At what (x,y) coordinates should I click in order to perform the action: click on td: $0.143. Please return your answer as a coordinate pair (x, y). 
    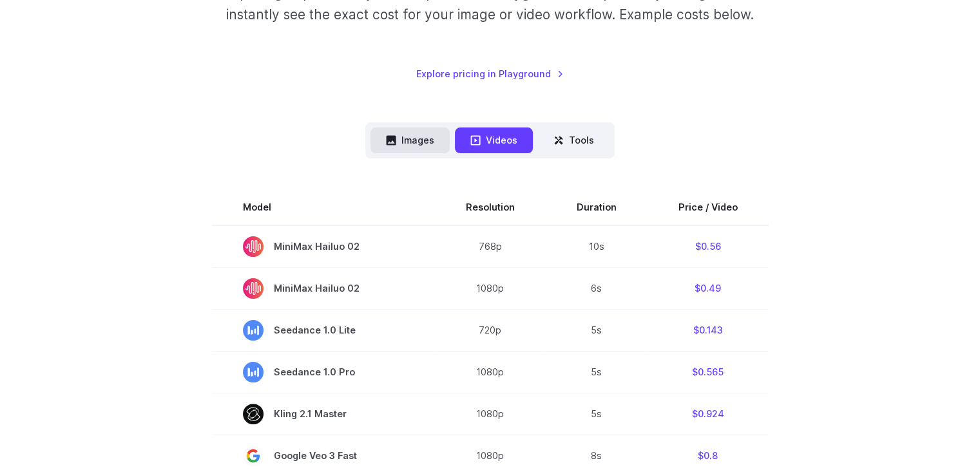
    Looking at the image, I should click on (708, 330).